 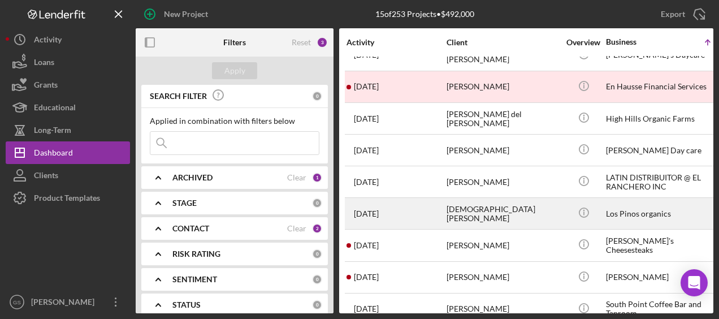 What do you see at coordinates (673, 14) in the screenshot?
I see `div: Export` at bounding box center [673, 14].